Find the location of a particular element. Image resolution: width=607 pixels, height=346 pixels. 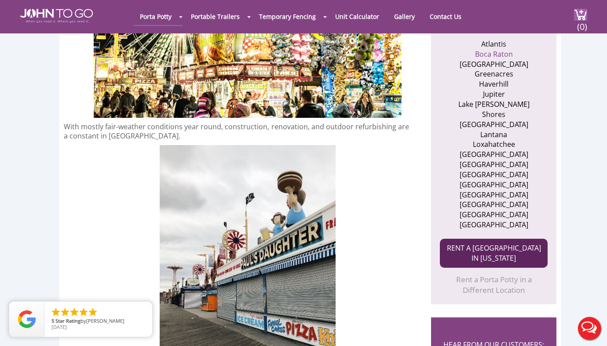

li: Lantana is located at coordinates (494, 135).